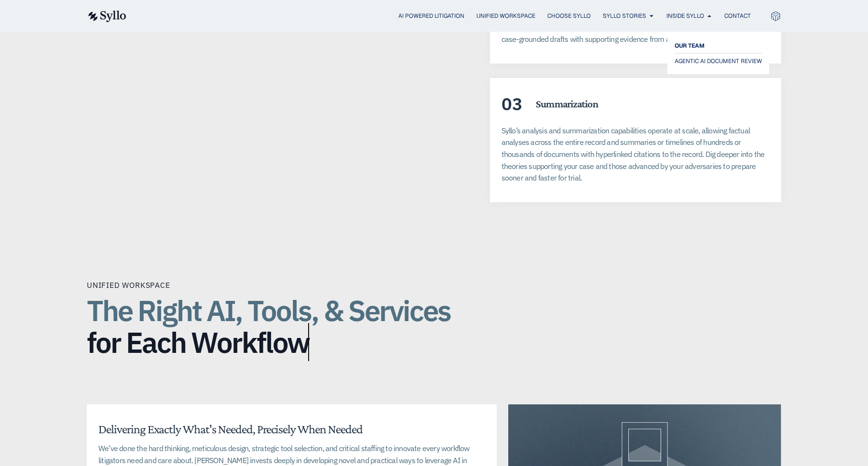 This screenshot has height=466, width=868. I want to click on span: AI Powered Litigation, so click(431, 15).